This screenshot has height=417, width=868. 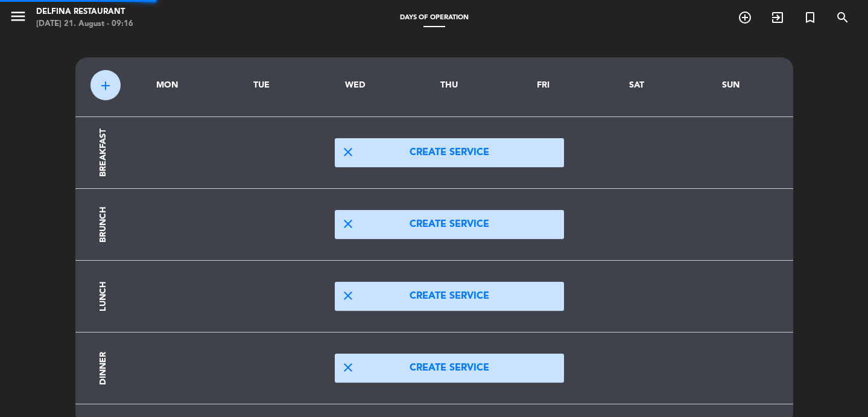 What do you see at coordinates (18, 18) in the screenshot?
I see `button: menu` at bounding box center [18, 18].